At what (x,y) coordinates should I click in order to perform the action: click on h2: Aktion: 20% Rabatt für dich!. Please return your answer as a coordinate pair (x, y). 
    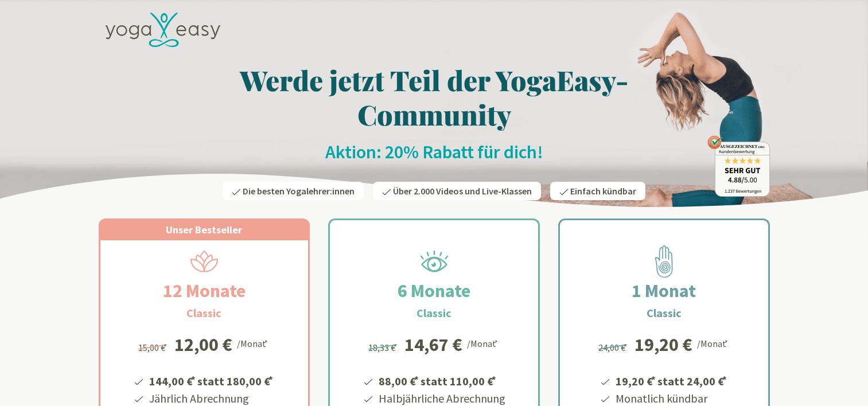
    Looking at the image, I should click on (434, 152).